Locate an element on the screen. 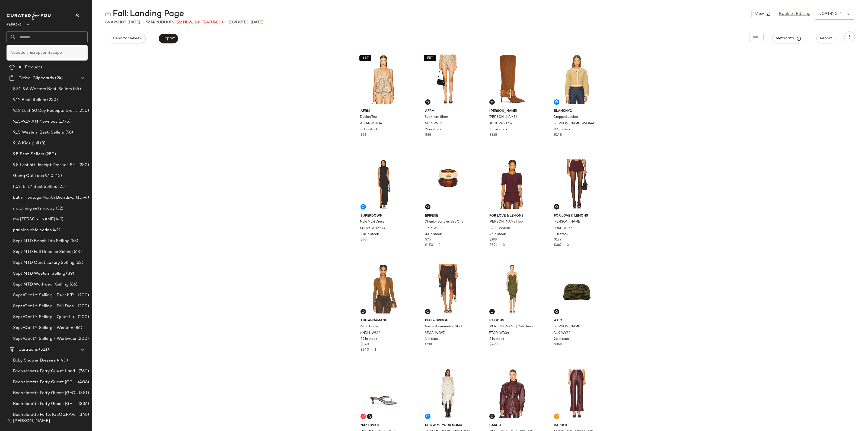 This screenshot has width=868, height=431. img: ANDM-WS34_V1.jpg is located at coordinates (383, 289).